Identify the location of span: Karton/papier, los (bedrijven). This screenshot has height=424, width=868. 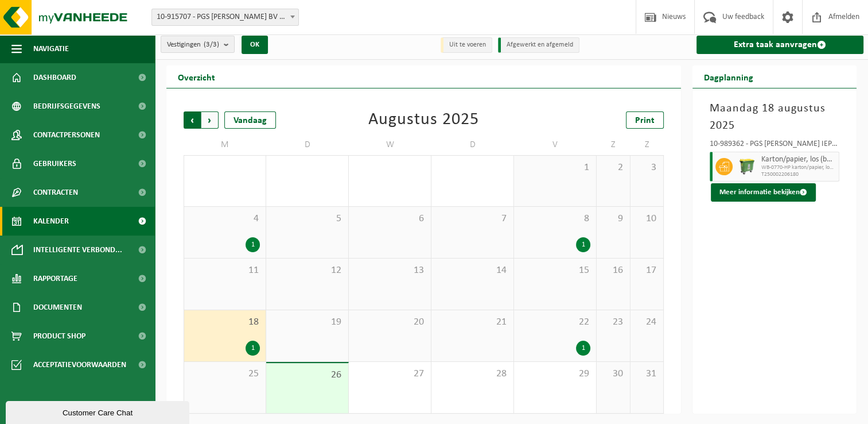
(799, 159).